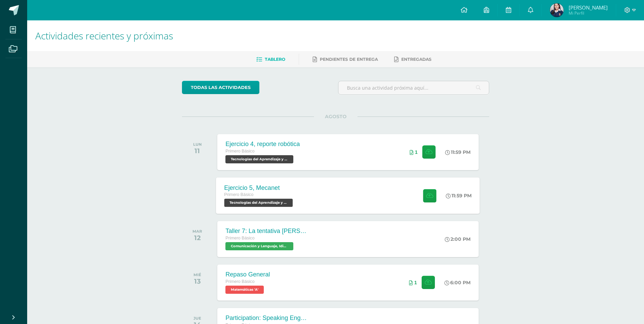  What do you see at coordinates (244, 290) in the screenshot?
I see `span: Matemáticas 'A'` at bounding box center [244, 290].